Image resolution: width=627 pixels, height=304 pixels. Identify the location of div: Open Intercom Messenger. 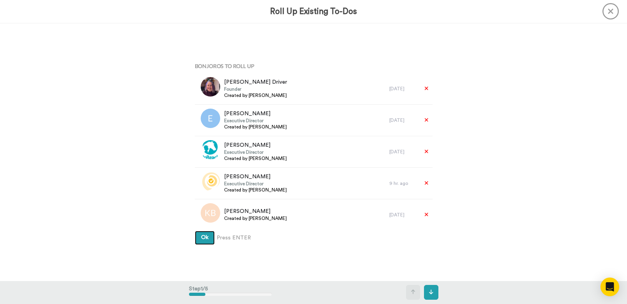
(610, 287).